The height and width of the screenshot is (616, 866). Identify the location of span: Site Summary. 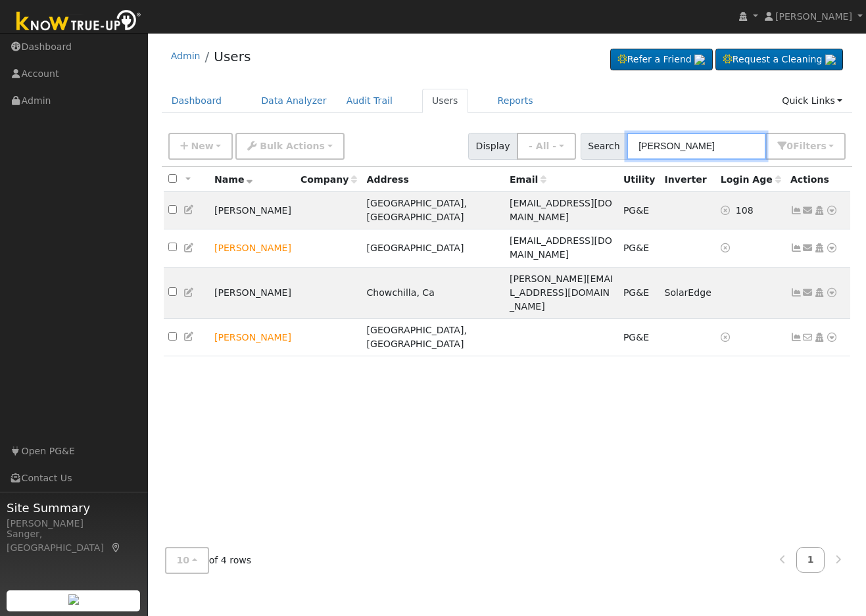
(73, 508).